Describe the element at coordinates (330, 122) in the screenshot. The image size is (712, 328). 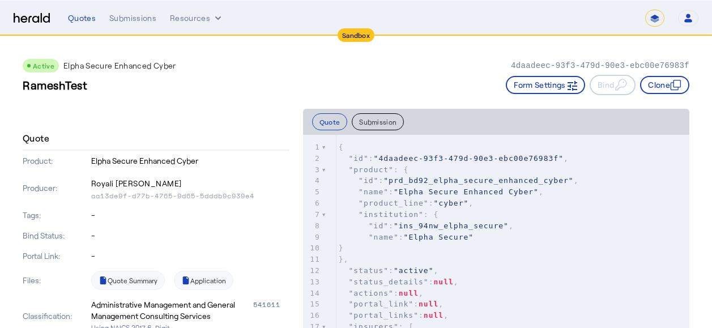
I see `button: Quote` at that location.